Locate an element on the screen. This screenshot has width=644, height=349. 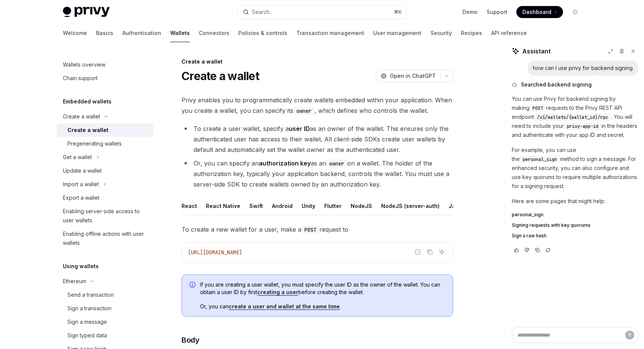
span: Assistant is located at coordinates (536, 51).